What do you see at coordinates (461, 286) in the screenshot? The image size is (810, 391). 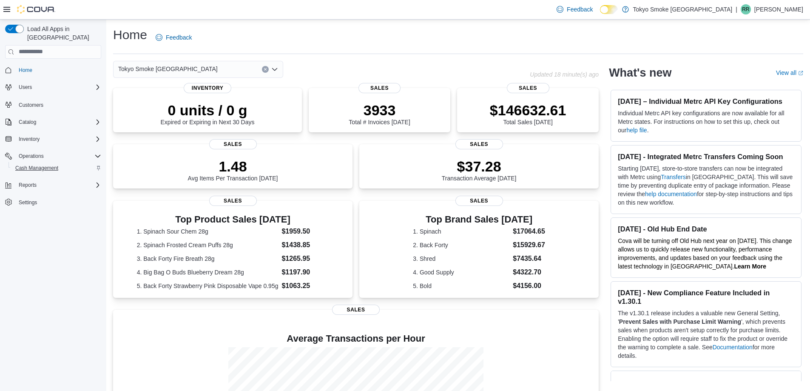 I see `dt: 5. Bold` at bounding box center [461, 286].